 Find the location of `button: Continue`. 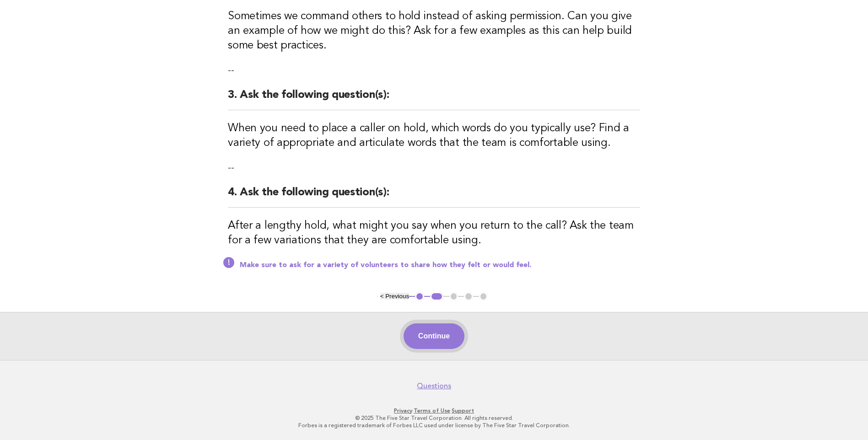

button: Continue is located at coordinates (434, 337).